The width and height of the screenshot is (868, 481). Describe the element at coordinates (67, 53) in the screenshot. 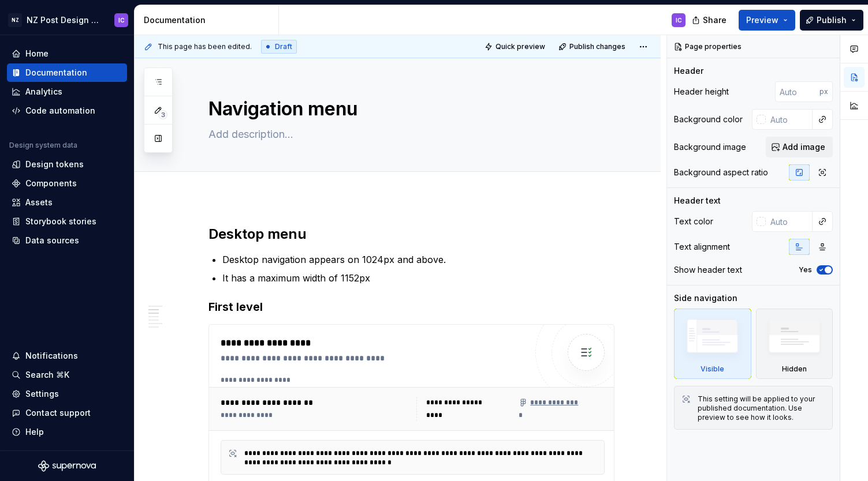

I see `a: Home` at that location.